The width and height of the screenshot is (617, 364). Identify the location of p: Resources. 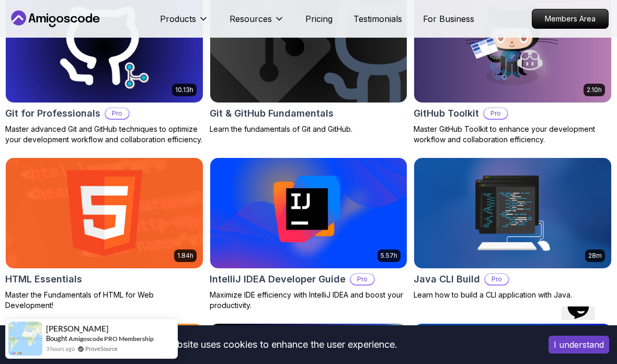
(251, 19).